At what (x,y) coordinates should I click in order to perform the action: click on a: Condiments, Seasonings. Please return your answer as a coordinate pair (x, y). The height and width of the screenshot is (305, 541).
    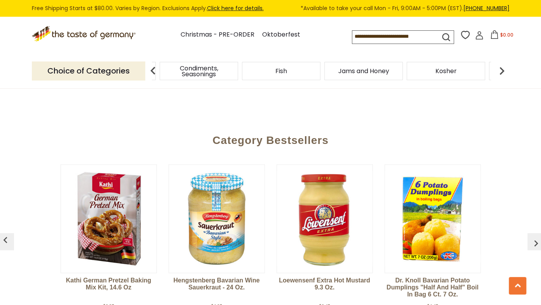
    Looking at the image, I should click on (199, 71).